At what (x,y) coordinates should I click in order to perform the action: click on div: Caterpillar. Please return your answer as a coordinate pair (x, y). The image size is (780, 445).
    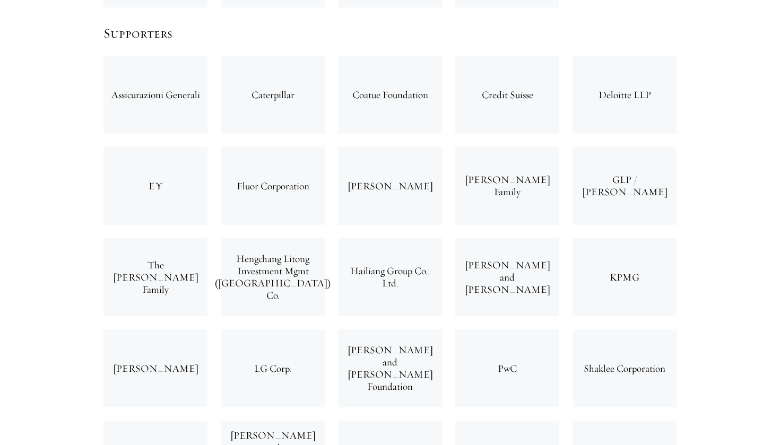
    Looking at the image, I should click on (273, 94).